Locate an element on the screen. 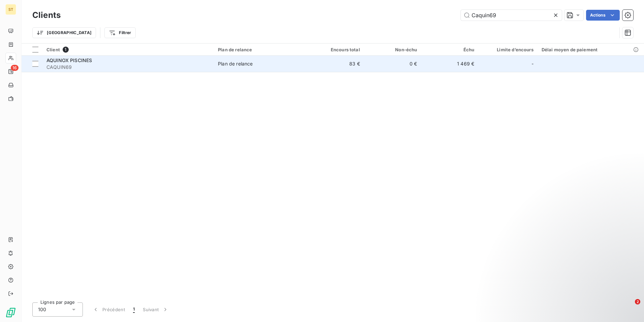  h3: Clients is located at coordinates (47, 15).